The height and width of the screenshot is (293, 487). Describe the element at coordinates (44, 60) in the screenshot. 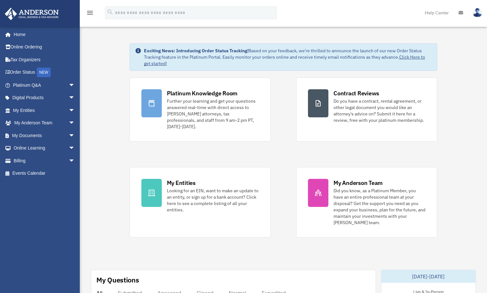

I see `a: Tax Organizers` at that location.